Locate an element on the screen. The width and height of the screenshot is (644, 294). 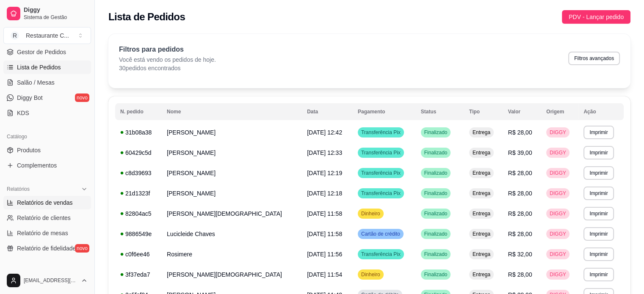
span: Relatório de mesas is located at coordinates (43, 233).